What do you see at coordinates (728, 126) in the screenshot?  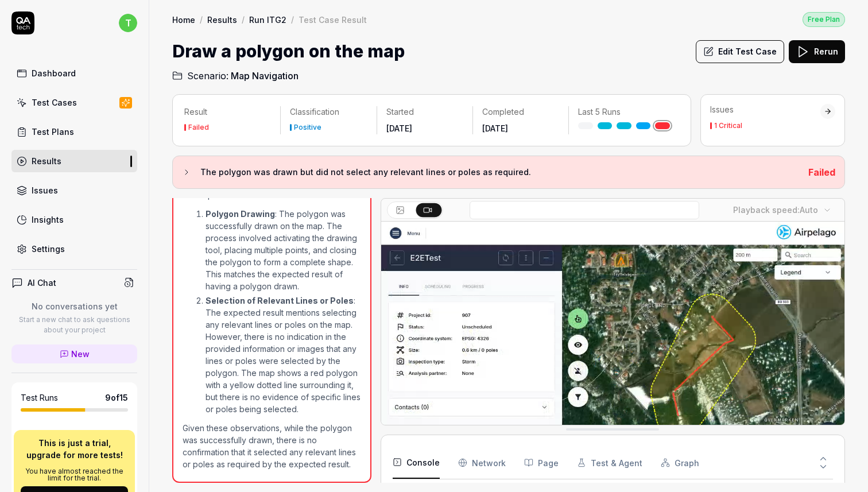 I see `div: 1 Critical` at bounding box center [728, 126].